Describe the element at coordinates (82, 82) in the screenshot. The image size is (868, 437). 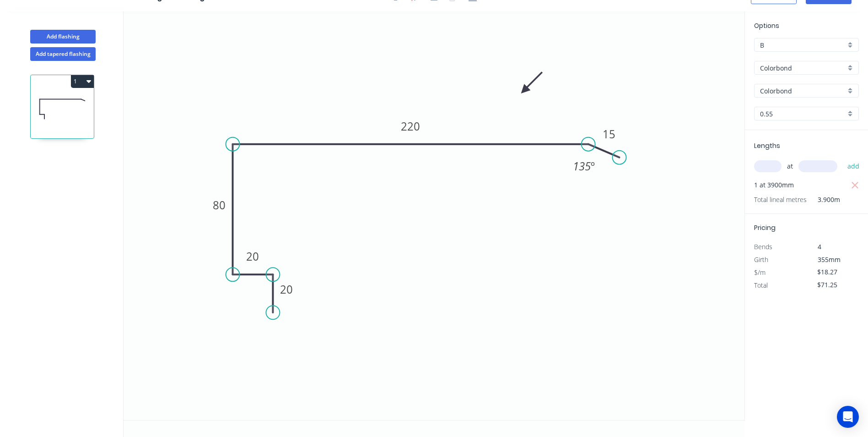
I see `button: 1` at that location.